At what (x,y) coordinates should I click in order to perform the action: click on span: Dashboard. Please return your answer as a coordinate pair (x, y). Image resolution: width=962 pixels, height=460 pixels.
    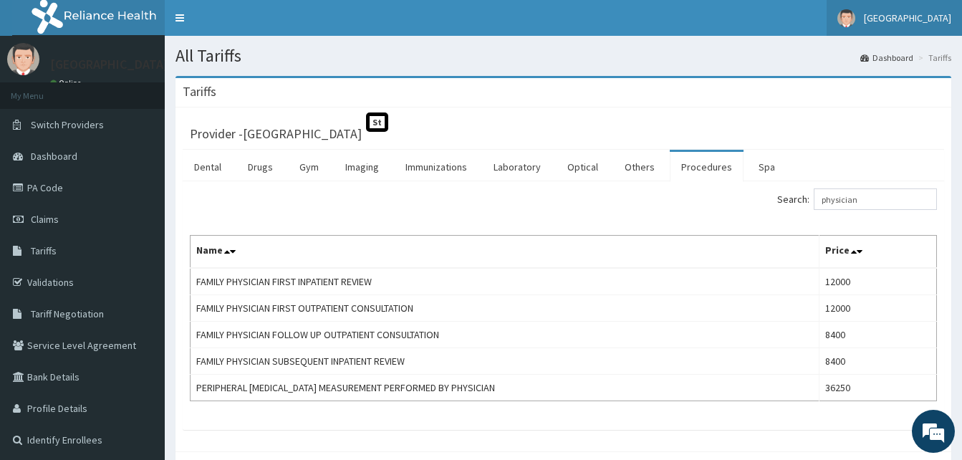
    Looking at the image, I should click on (54, 156).